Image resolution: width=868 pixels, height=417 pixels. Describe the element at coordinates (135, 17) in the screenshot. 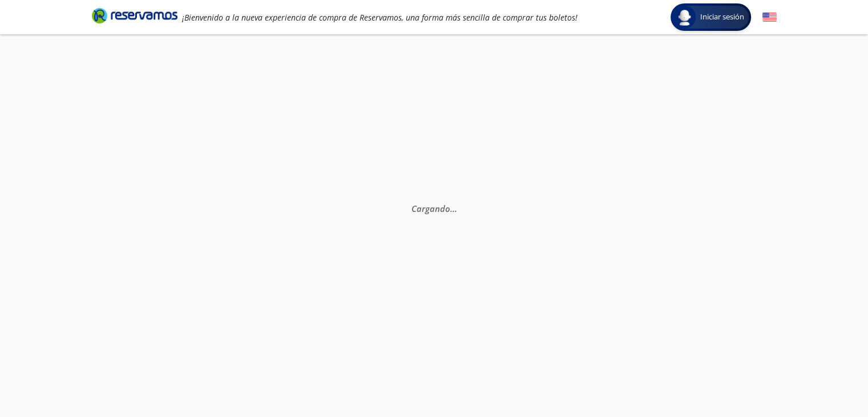

I see `a: Brand Logo` at that location.